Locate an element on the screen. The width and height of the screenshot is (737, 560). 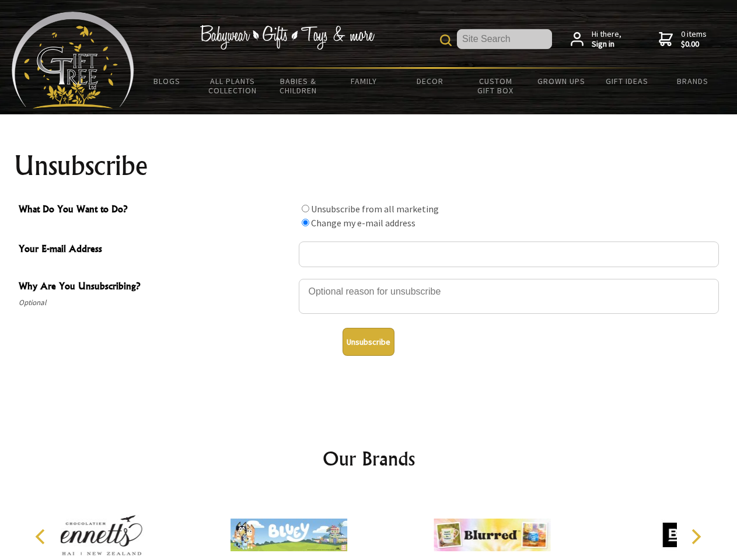
span: Why Are You Unsubscribing? is located at coordinates (156, 287).